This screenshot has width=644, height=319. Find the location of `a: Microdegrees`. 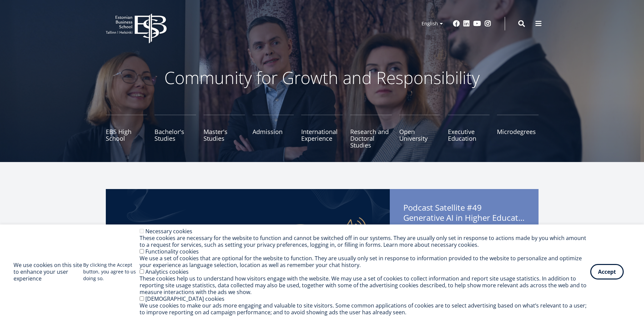

a: Microdegrees is located at coordinates (518, 132).